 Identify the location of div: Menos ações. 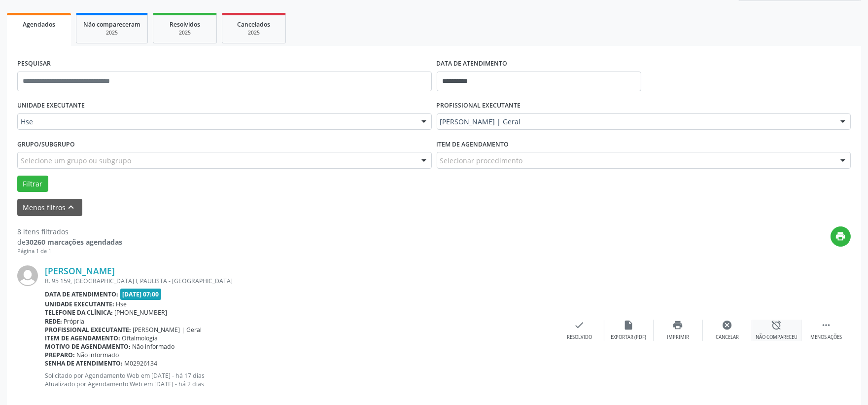
(826, 337).